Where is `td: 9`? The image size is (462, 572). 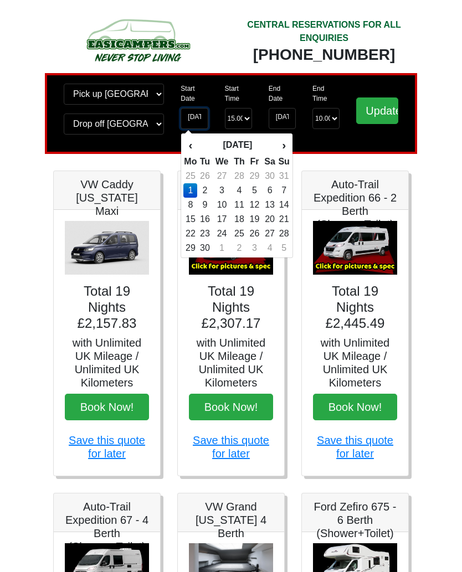 td: 9 is located at coordinates (204, 205).